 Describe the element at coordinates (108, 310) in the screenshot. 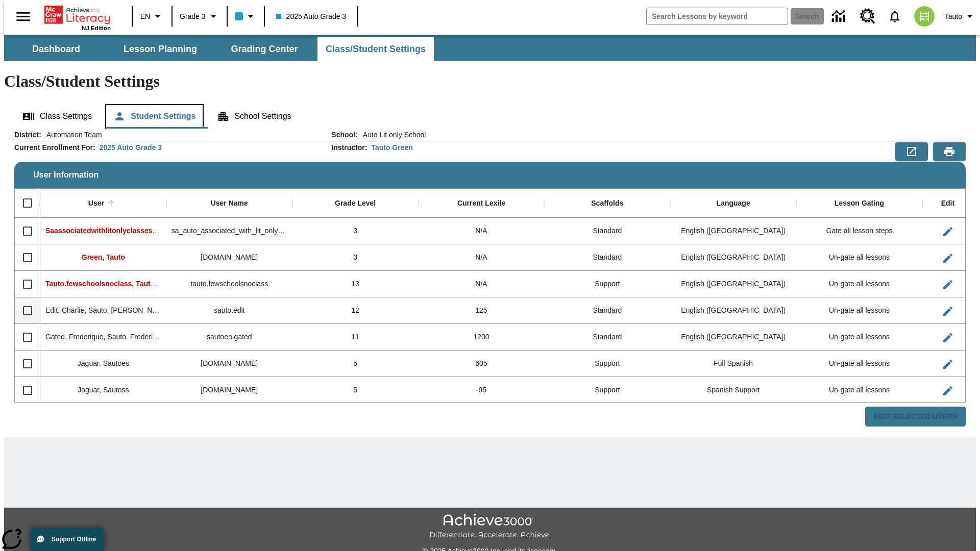

I see `span: Edit. Charlie, Sauto. Charlie` at that location.